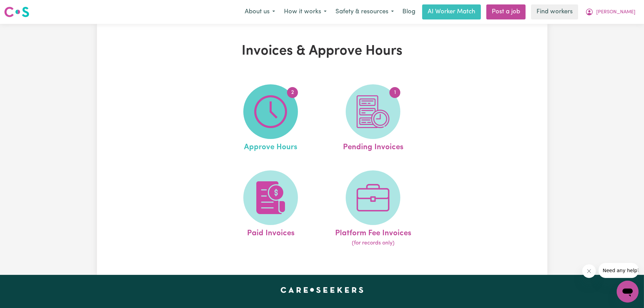 This screenshot has width=644, height=308. Describe the element at coordinates (555, 12) in the screenshot. I see `a: Find workers` at that location.